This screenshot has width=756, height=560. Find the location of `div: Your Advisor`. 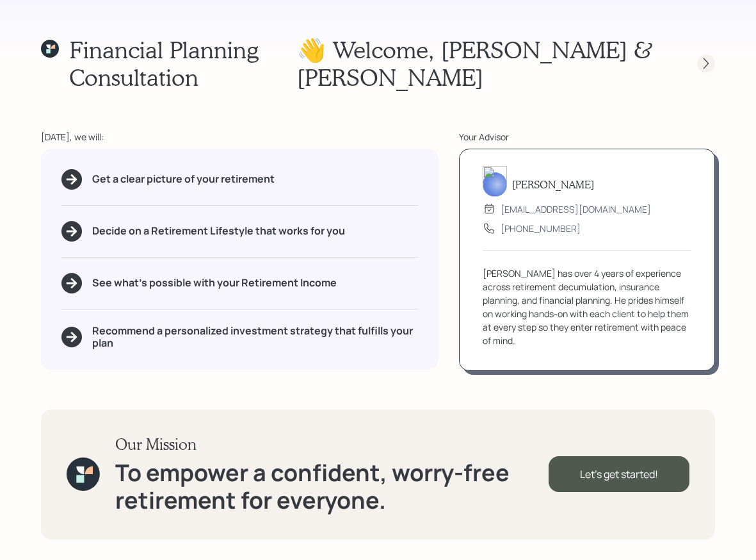

div: Your Advisor is located at coordinates (587, 136).